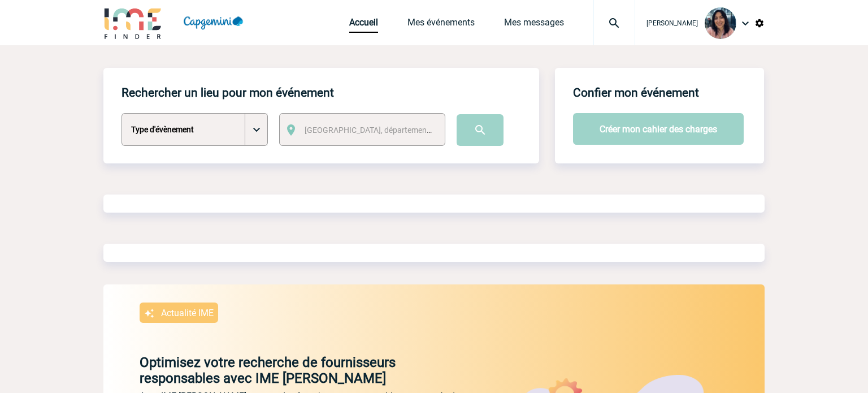 The height and width of the screenshot is (393, 868). Describe the element at coordinates (480, 130) in the screenshot. I see `input: Submit` at that location.